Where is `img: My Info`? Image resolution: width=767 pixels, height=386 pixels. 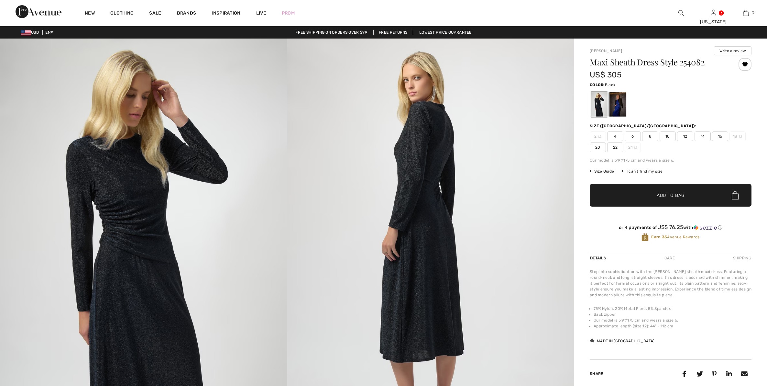 img: My Info is located at coordinates (713, 13).